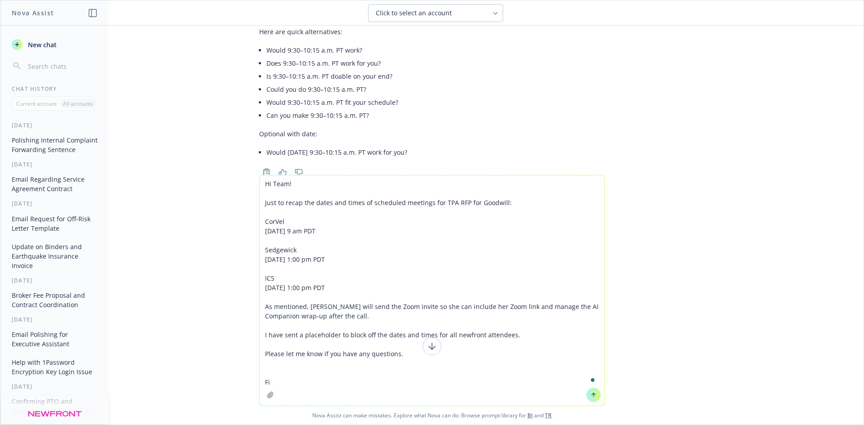 This screenshot has width=864, height=425. Describe the element at coordinates (337, 102) in the screenshot. I see `li: Would 9:30–10:15 a.m. PT fit your schedule?` at that location.